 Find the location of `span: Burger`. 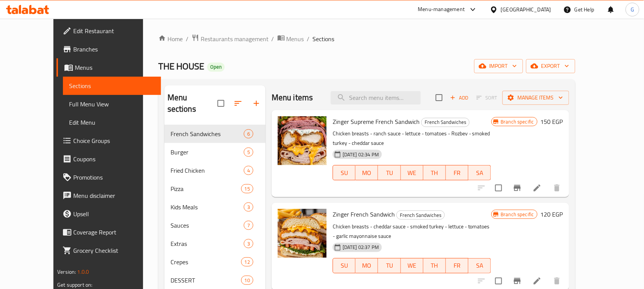

span: Burger is located at coordinates (207, 152).